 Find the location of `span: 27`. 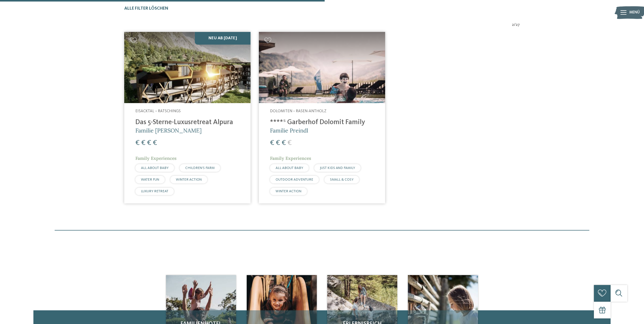

span: 27 is located at coordinates (518, 25).